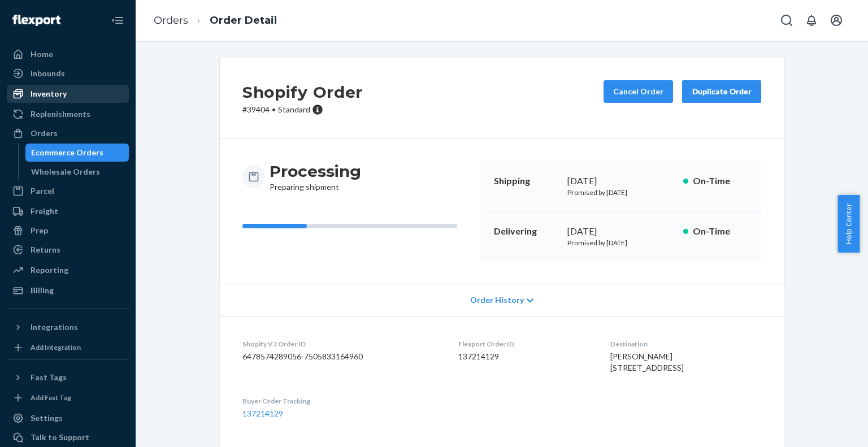 Image resolution: width=868 pixels, height=447 pixels. I want to click on img: Flexport logo, so click(36, 20).